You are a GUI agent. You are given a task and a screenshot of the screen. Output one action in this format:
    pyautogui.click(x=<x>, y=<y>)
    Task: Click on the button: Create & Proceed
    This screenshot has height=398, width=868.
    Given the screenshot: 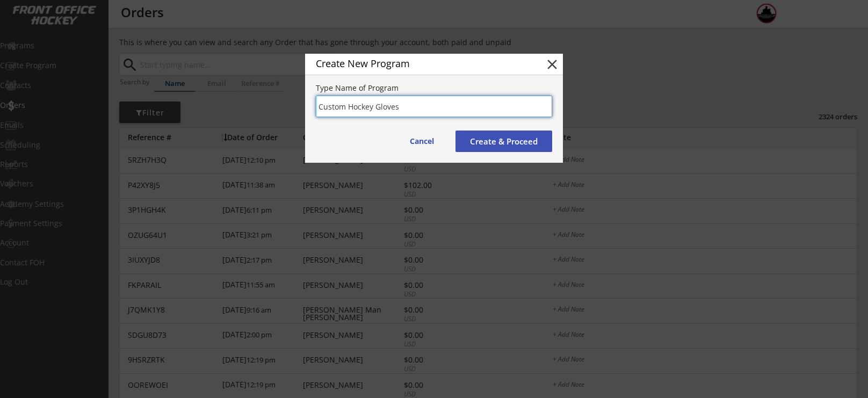 What is the action you would take?
    pyautogui.click(x=504, y=141)
    